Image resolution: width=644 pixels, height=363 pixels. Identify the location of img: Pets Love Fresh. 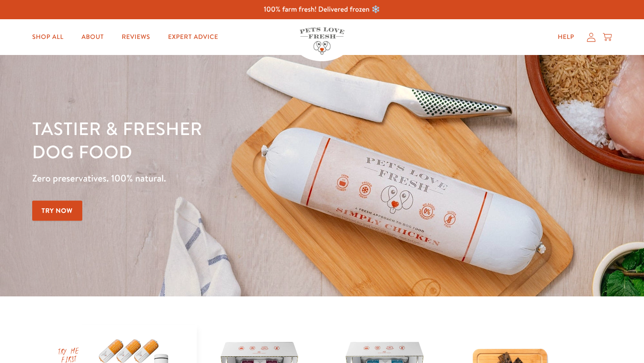
(322, 41).